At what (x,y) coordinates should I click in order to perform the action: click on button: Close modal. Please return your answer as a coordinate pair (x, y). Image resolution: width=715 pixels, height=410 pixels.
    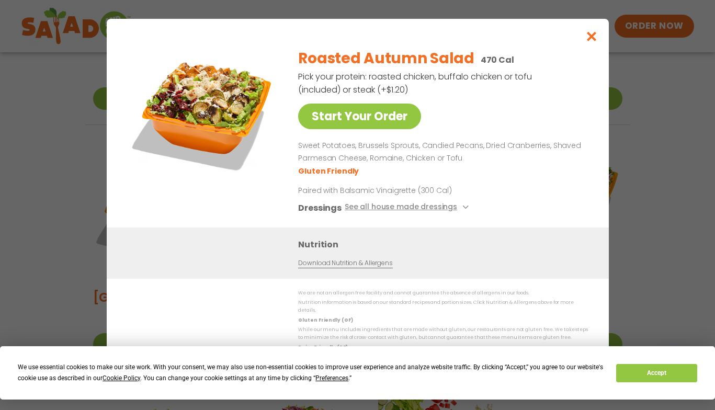
    Looking at the image, I should click on (591, 36).